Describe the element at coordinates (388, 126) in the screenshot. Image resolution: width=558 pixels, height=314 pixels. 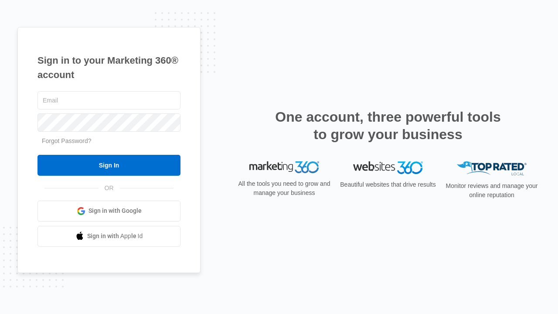
I see `h2: One account, three powerful tools to grow your business` at that location.